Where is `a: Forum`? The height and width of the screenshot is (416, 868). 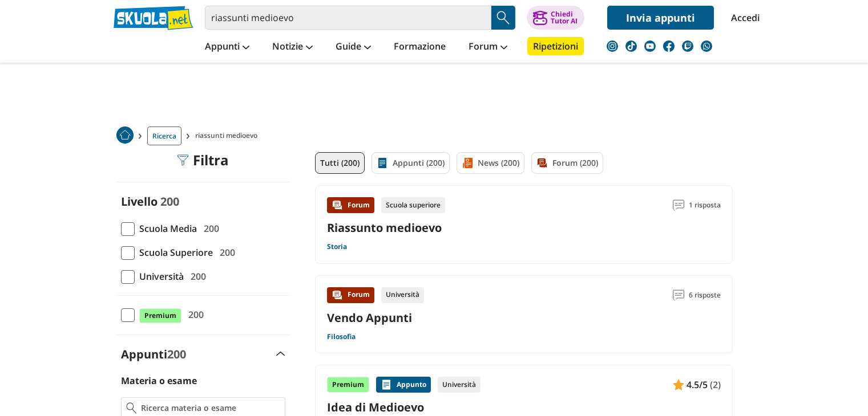
a: Forum is located at coordinates (488, 47).